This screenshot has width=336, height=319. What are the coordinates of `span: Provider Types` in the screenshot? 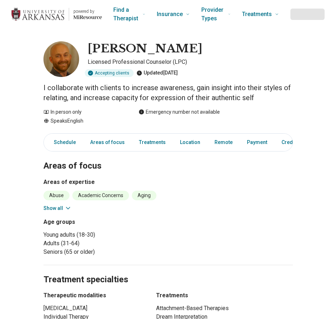 It's located at (213, 14).